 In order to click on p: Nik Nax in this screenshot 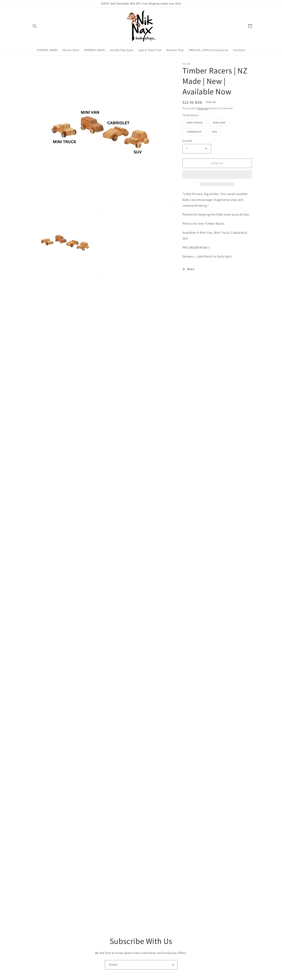, I will do `click(217, 64)`.